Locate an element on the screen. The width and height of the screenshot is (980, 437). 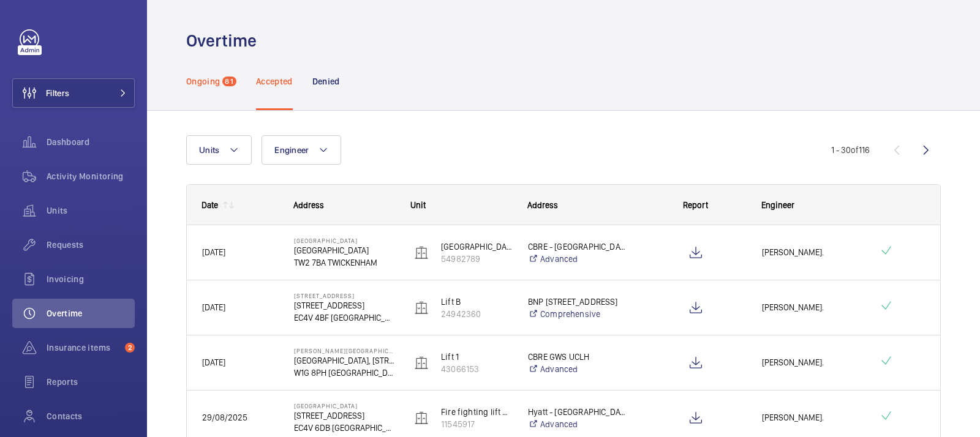
p: 24942360 is located at coordinates (476, 314).